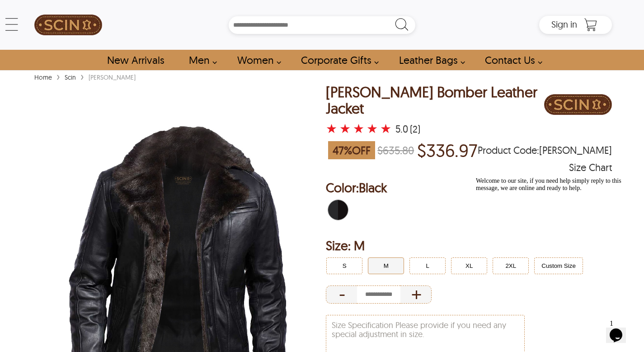 The height and width of the screenshot is (352, 644). I want to click on div: Welcome to our site, if you need help simply reply to this message, we are online and ready to help., so click(85, 11).